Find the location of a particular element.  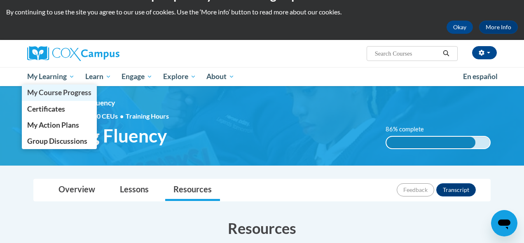

span: My Action Plans is located at coordinates (53, 125).